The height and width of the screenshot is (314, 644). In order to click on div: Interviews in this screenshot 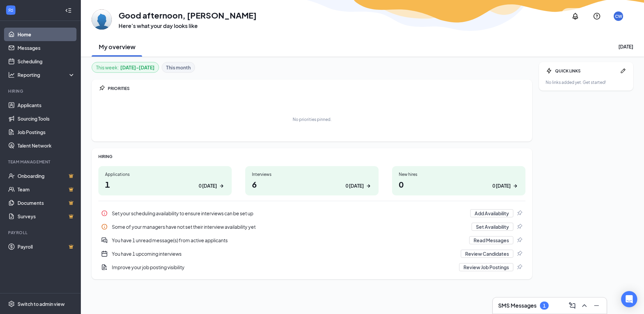, I will do `click(312, 174)`.